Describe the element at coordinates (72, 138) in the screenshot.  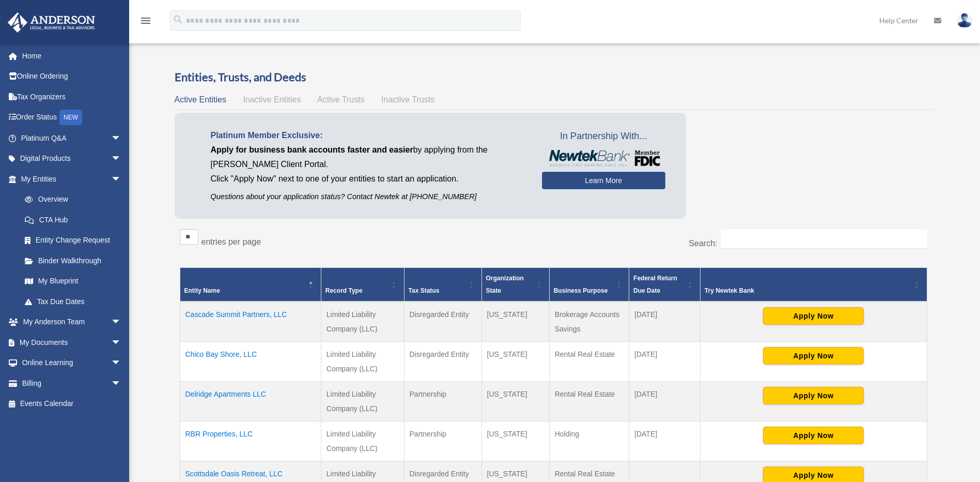
I see `a: Platinum Q&Aarrow_drop_down` at that location.